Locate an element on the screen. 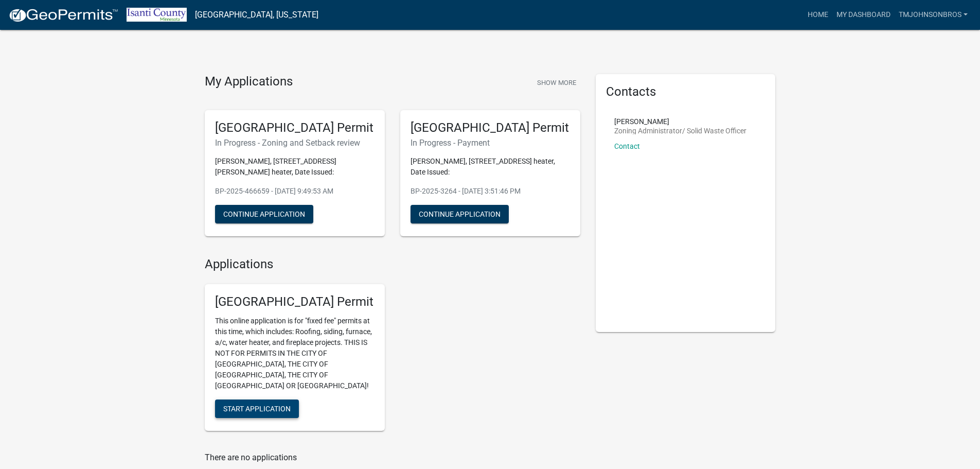 Image resolution: width=980 pixels, height=469 pixels. h4: Applications is located at coordinates (393, 264).